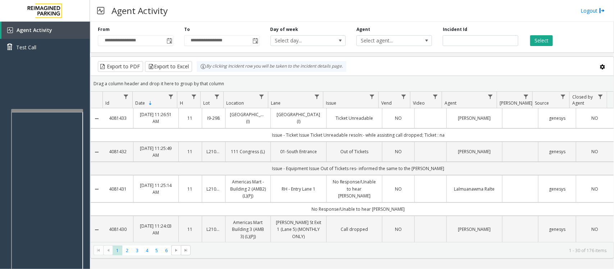 The image size is (614, 269). What do you see at coordinates (354, 229) in the screenshot?
I see `a: Call dropped` at bounding box center [354, 229].